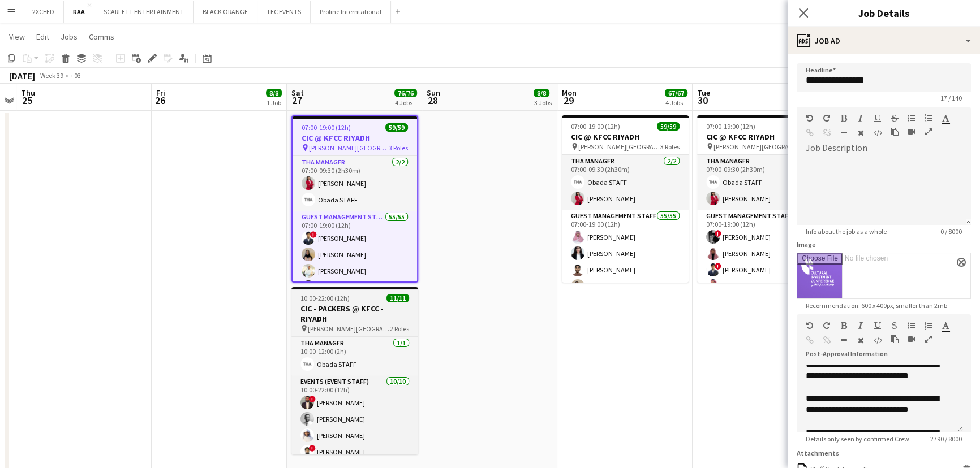 This screenshot has height=468, width=980. Describe the element at coordinates (144, 11) in the screenshot. I see `button: SCARLETT ENTERTAINMENT` at that location.